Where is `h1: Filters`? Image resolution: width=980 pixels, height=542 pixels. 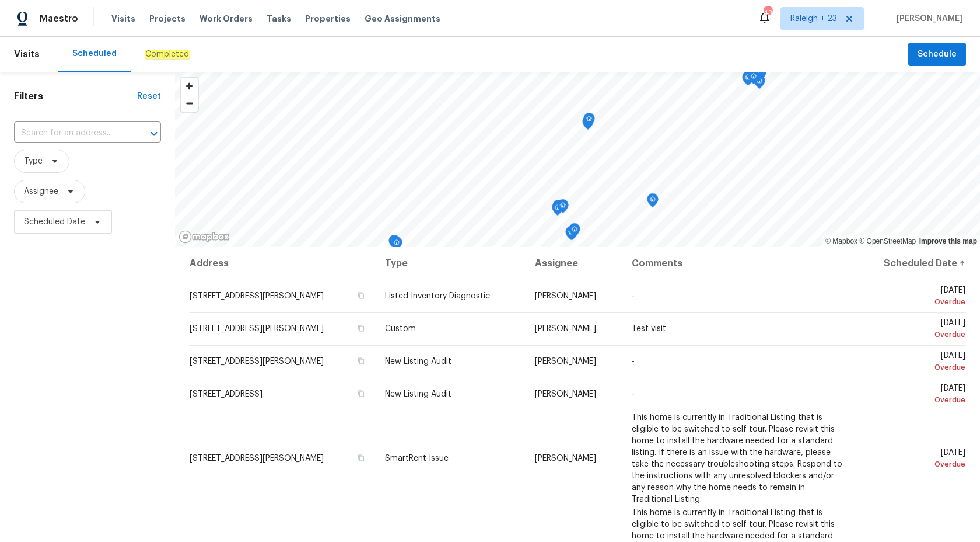
h1: Filters is located at coordinates (75, 97).